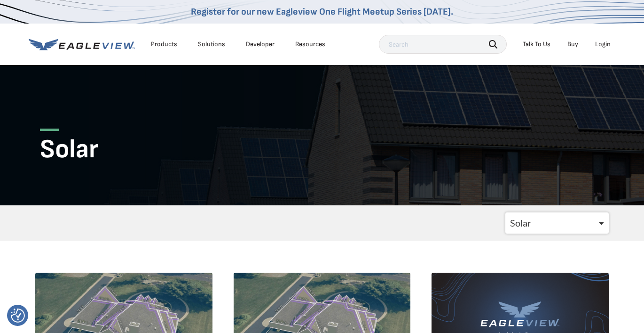 This screenshot has width=644, height=333. Describe the element at coordinates (443, 44) in the screenshot. I see `input: Search` at that location.